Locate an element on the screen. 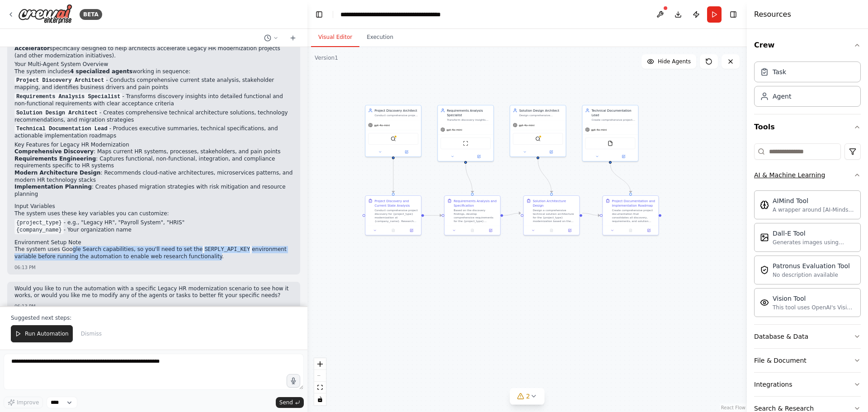 Image resolution: width=868 pixels, height=412 pixels. button: toggle interactivity is located at coordinates (320, 400).